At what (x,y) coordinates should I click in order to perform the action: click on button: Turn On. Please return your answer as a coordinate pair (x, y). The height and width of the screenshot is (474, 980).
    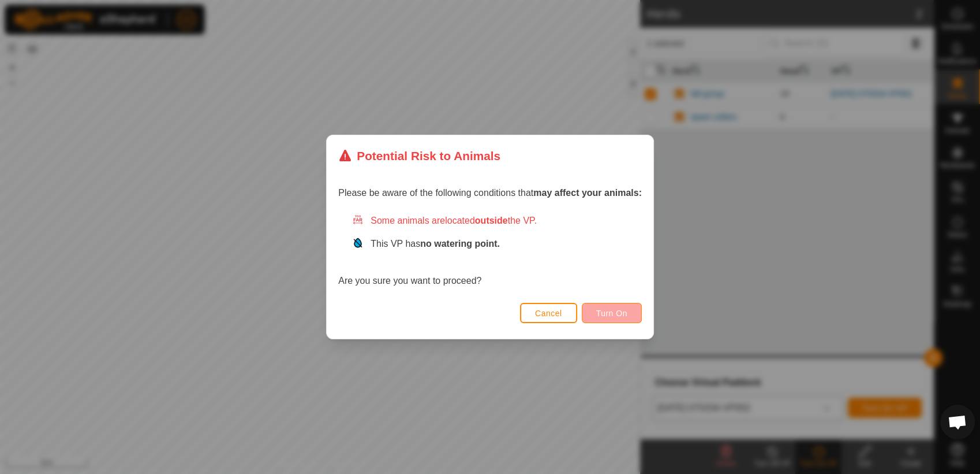
    Looking at the image, I should click on (612, 312).